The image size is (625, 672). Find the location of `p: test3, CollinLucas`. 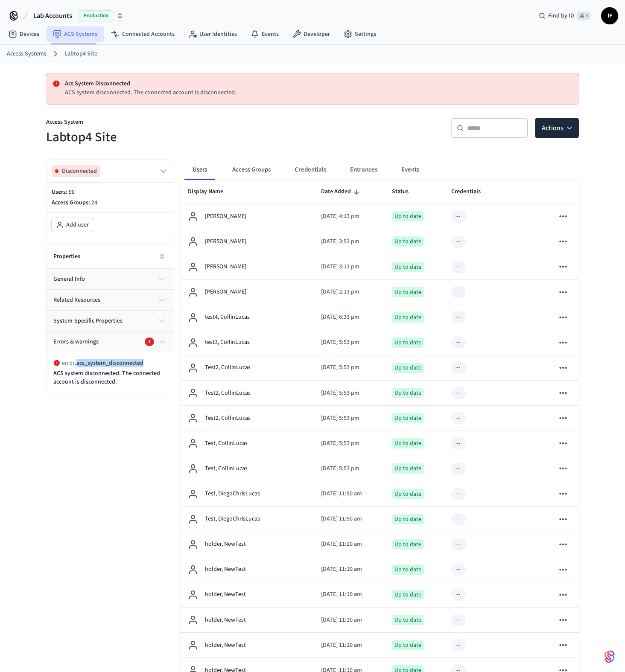

p: test3, CollinLucas is located at coordinates (227, 342).